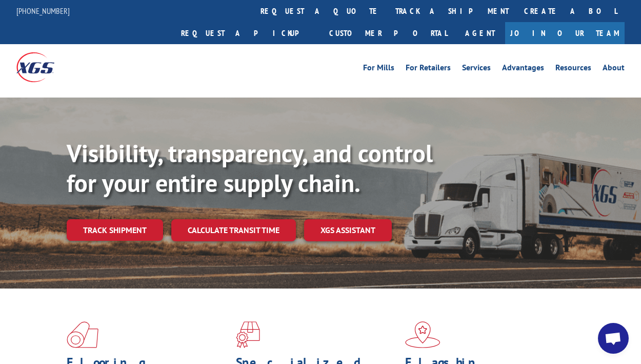  Describe the element at coordinates (613, 70) in the screenshot. I see `a: About` at that location.